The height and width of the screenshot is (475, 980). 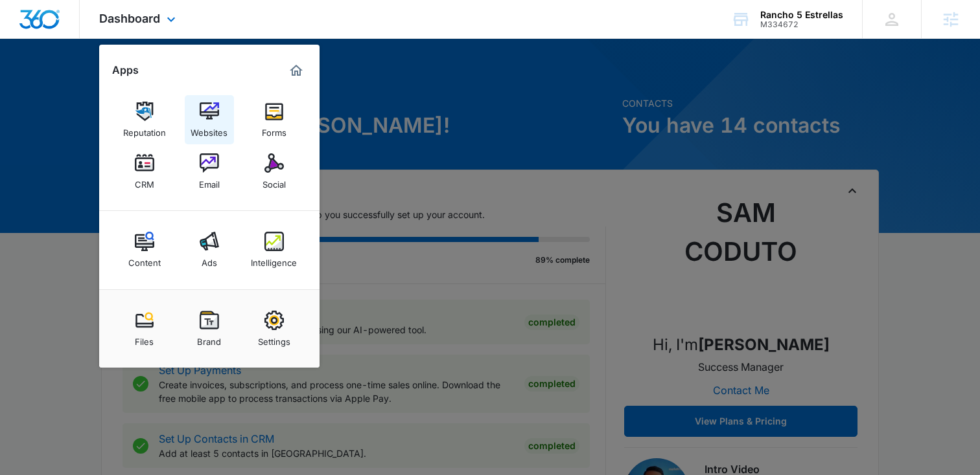 I want to click on a: Intelligence, so click(x=274, y=250).